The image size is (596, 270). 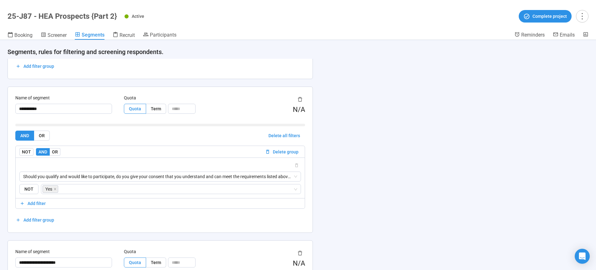 What do you see at coordinates (284, 136) in the screenshot?
I see `button: Delete all filters` at bounding box center [284, 136].